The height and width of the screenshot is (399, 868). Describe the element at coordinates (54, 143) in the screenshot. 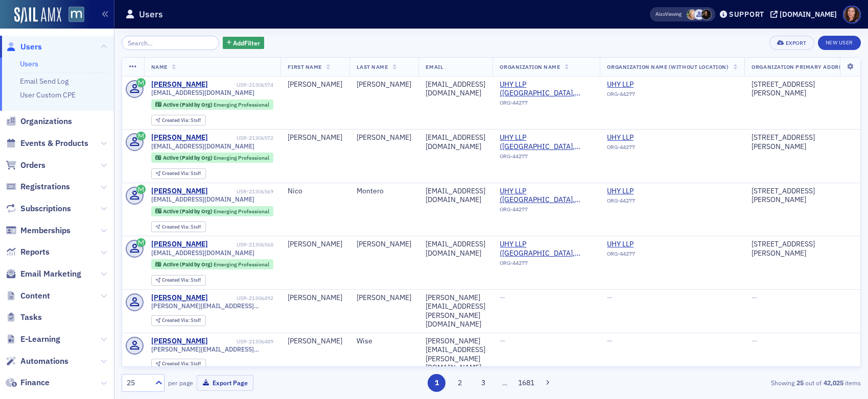

I see `span: Events & Products` at that location.